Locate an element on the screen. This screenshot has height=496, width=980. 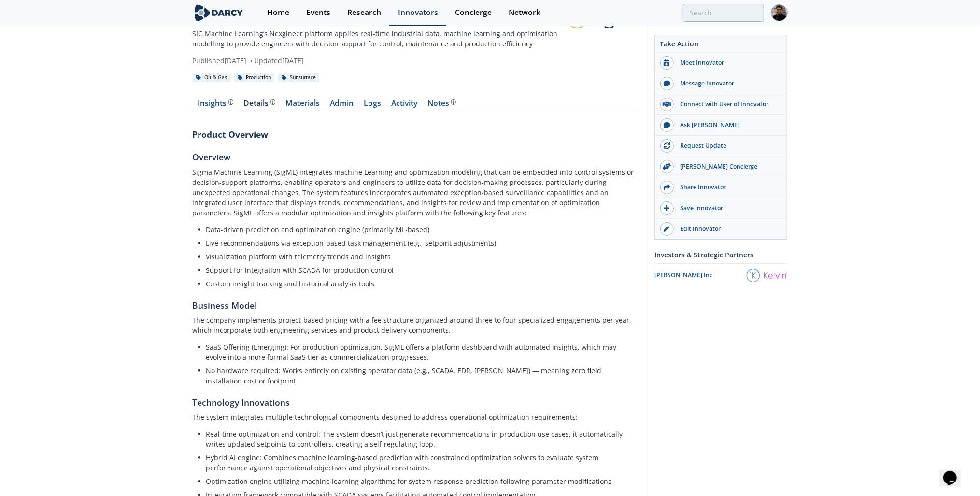
div: Share Innovator is located at coordinates (728, 188).